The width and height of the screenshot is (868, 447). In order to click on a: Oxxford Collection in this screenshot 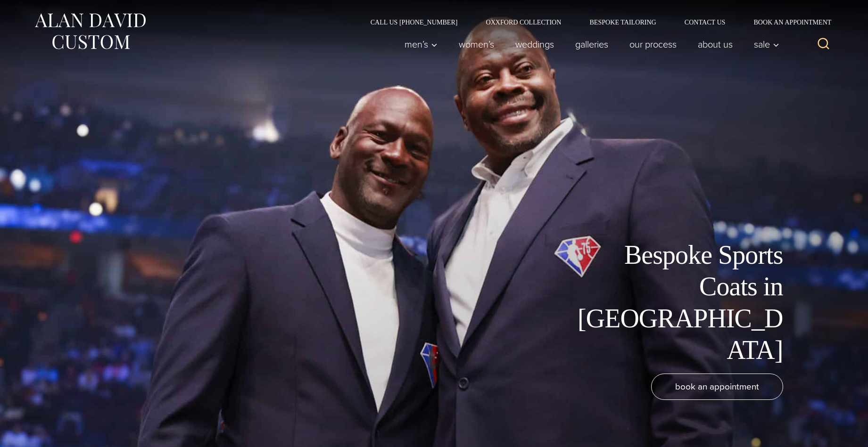, I will do `click(523, 22)`.